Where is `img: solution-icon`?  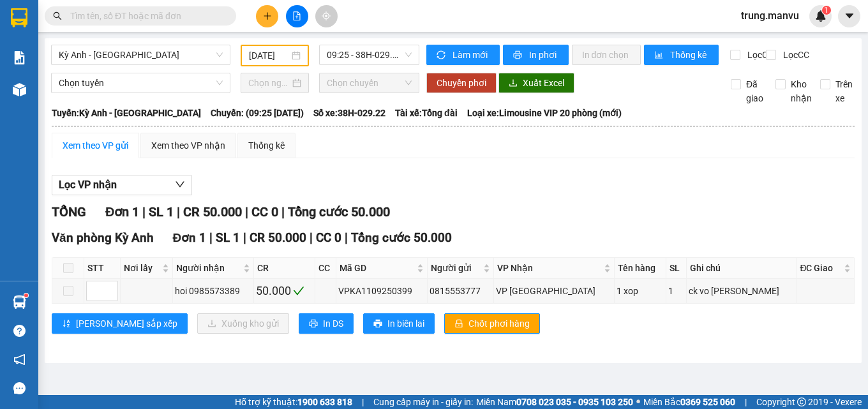
img: solution-icon is located at coordinates (19, 58).